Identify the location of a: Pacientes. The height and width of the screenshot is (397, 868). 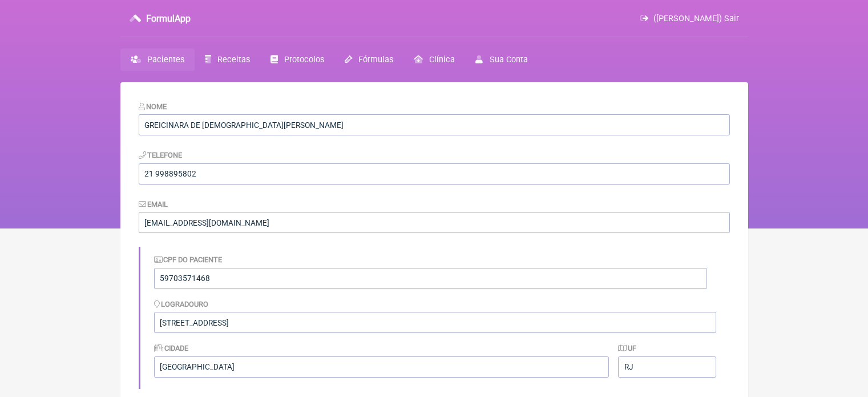
(157, 60).